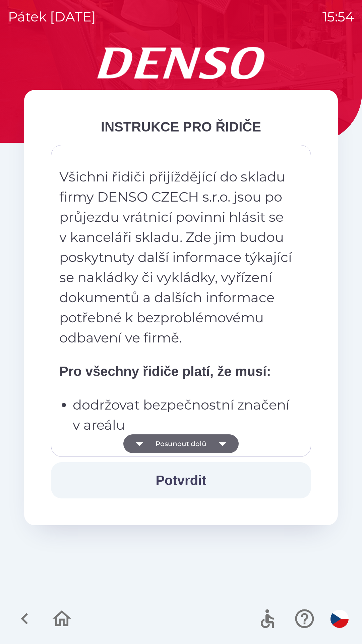 This screenshot has width=362, height=644. What do you see at coordinates (181, 127) in the screenshot?
I see `div: INSTRUKCE PRO ŘIDIČE` at bounding box center [181, 127].